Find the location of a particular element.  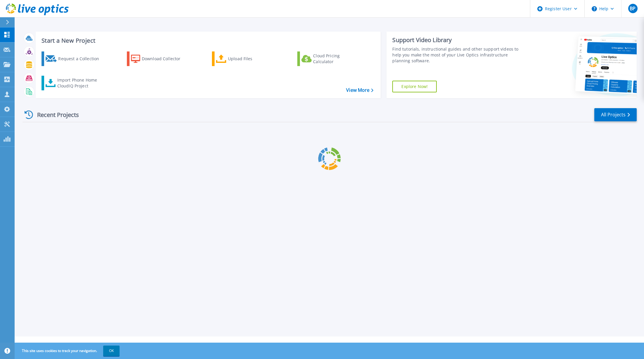

div: Download Collector is located at coordinates (165, 59).